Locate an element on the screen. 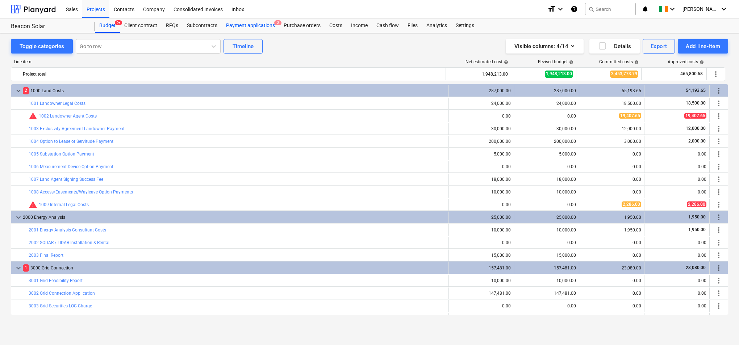 Image resolution: width=739 pixels, height=345 pixels. a: 2001 Energy Analysis Consultant Costs is located at coordinates (67, 230).